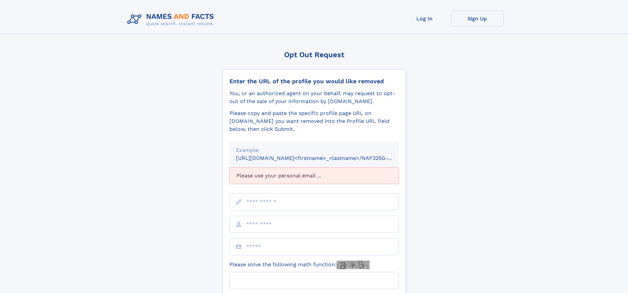 Image resolution: width=628 pixels, height=293 pixels. I want to click on a: Log In, so click(425, 18).